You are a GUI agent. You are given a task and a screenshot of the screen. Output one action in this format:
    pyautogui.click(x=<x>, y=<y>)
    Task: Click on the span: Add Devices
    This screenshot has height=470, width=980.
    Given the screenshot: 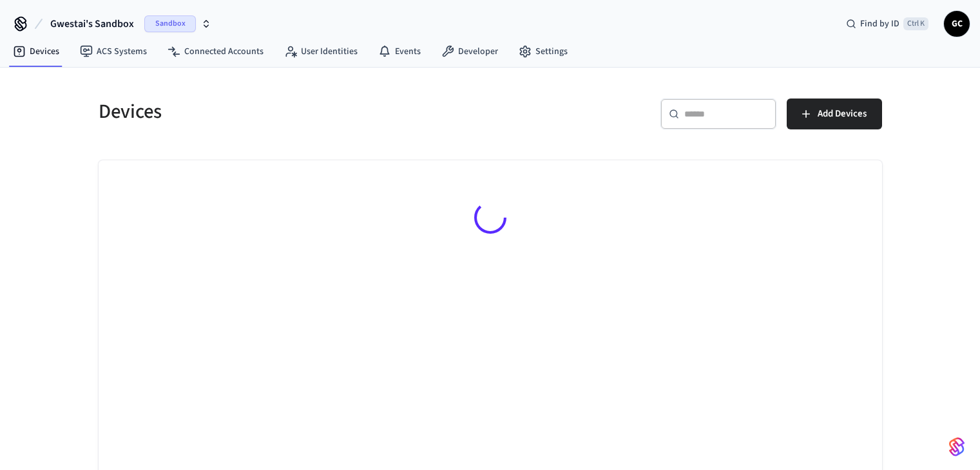 What is the action you would take?
    pyautogui.click(x=842, y=114)
    